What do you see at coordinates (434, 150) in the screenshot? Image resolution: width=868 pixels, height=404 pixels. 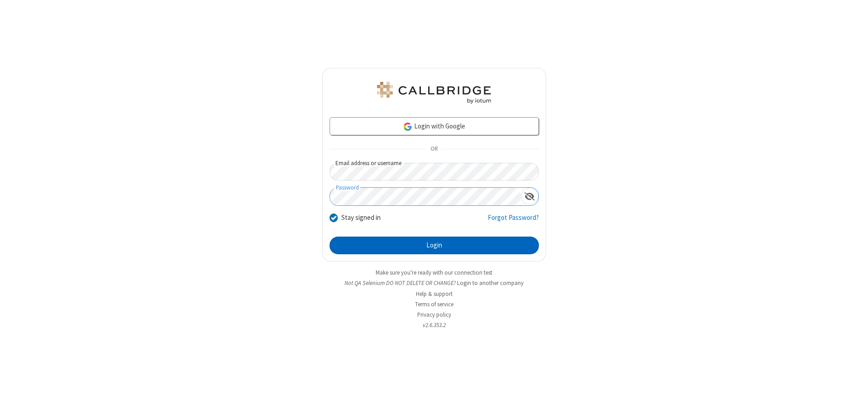 I see `span: OR` at bounding box center [434, 150].